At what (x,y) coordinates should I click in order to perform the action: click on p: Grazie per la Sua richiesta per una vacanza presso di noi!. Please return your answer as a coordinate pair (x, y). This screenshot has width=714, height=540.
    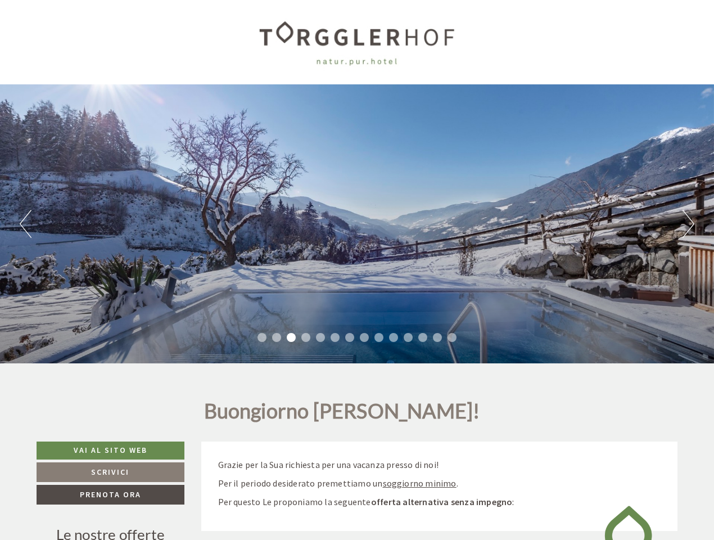
    Looking at the image, I should click on (440, 464).